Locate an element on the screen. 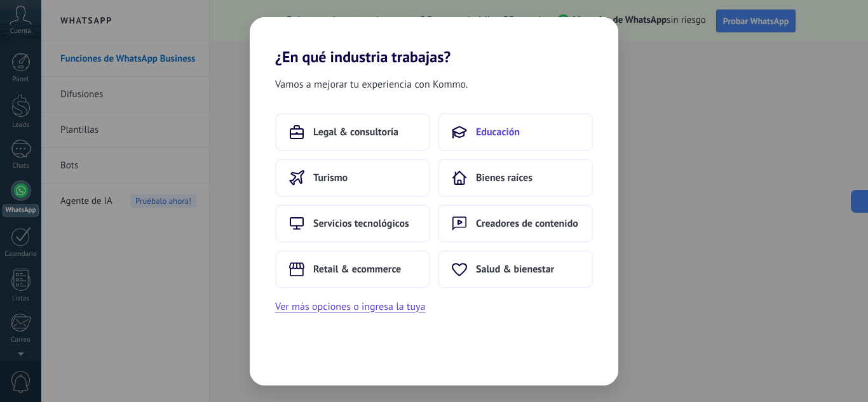  span: Legal & consultoría is located at coordinates (355, 132).